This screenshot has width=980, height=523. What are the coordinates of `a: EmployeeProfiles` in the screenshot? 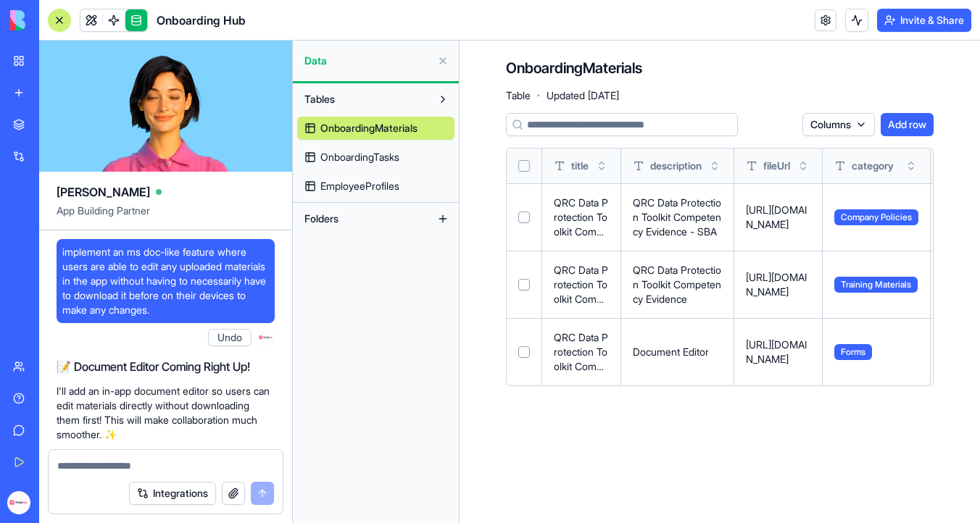 It's located at (376, 186).